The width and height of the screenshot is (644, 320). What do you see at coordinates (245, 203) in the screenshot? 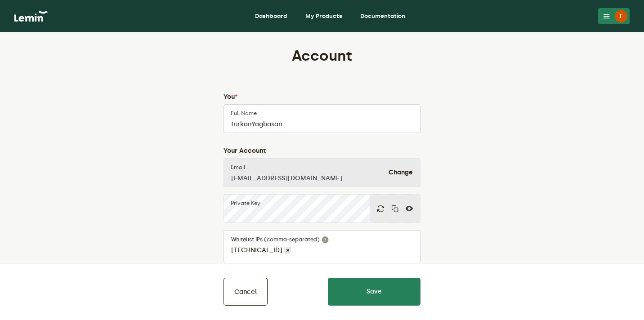
I see `label: Private Key` at bounding box center [245, 203].